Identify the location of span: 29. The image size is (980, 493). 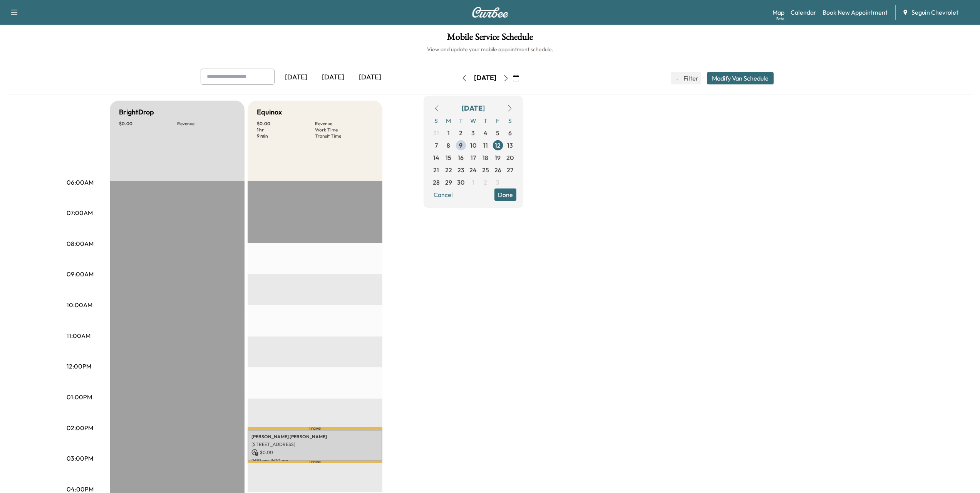
(449, 182).